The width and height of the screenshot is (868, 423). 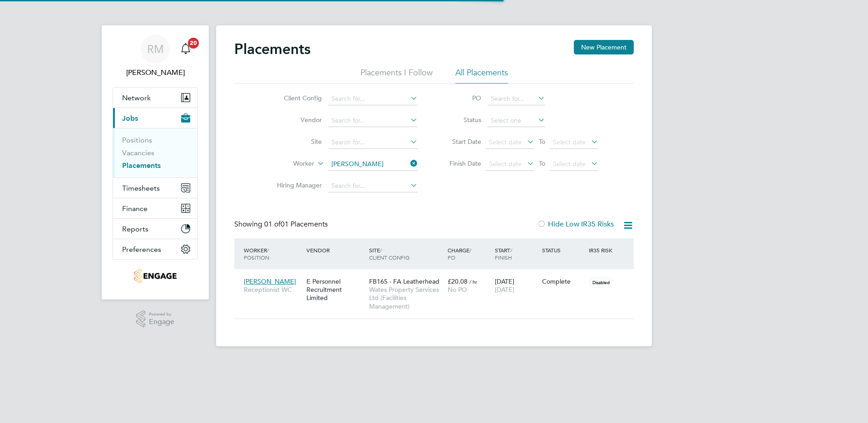 I want to click on span: / hr, so click(x=473, y=281).